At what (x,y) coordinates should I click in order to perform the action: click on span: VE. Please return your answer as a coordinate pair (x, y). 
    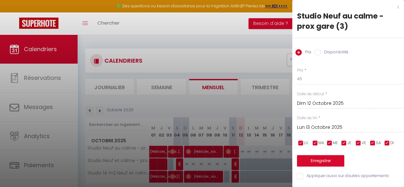
    Looking at the image, I should click on (364, 143).